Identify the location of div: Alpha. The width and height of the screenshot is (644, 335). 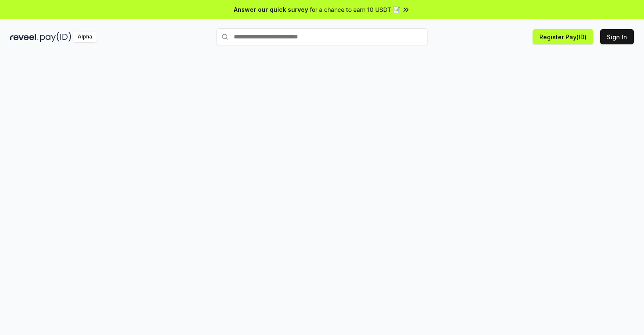
(85, 37).